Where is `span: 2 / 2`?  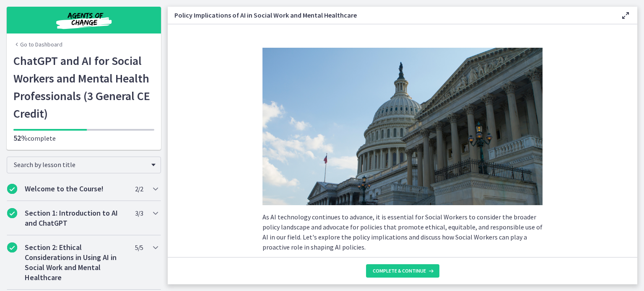 span: 2 / 2 is located at coordinates (139, 189).